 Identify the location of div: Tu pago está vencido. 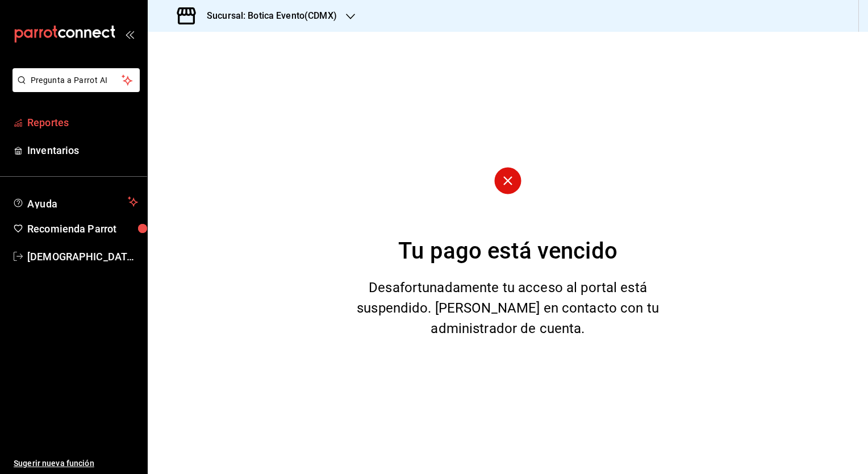
(508, 251).